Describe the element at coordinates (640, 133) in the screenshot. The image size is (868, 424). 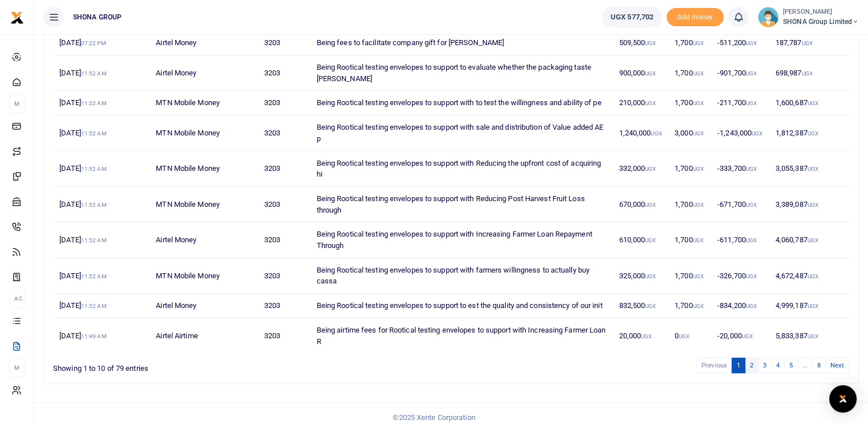
I see `td: 1,240,000` at that location.